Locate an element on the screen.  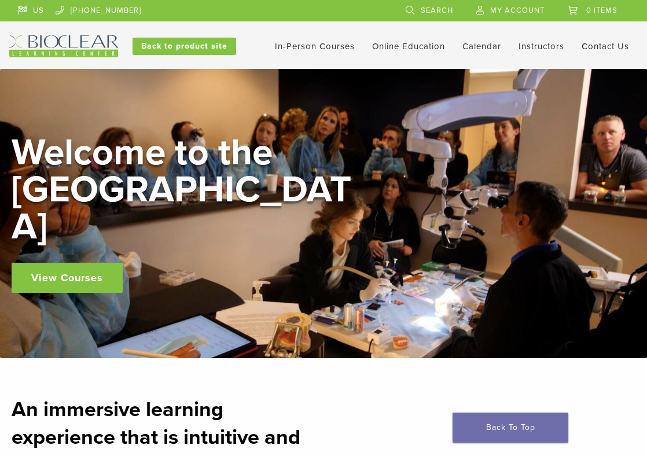
a: Online Education is located at coordinates (409, 46).